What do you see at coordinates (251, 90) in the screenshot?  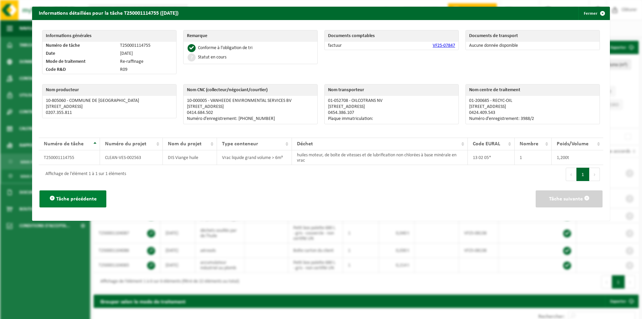 I see `th: Nom CNC (collecteur/négociant/courtier)` at bounding box center [251, 90].